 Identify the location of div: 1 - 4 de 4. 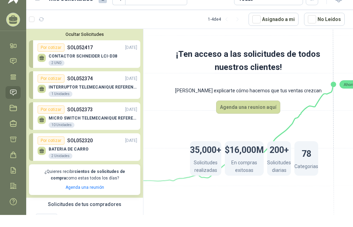
(225, 19).